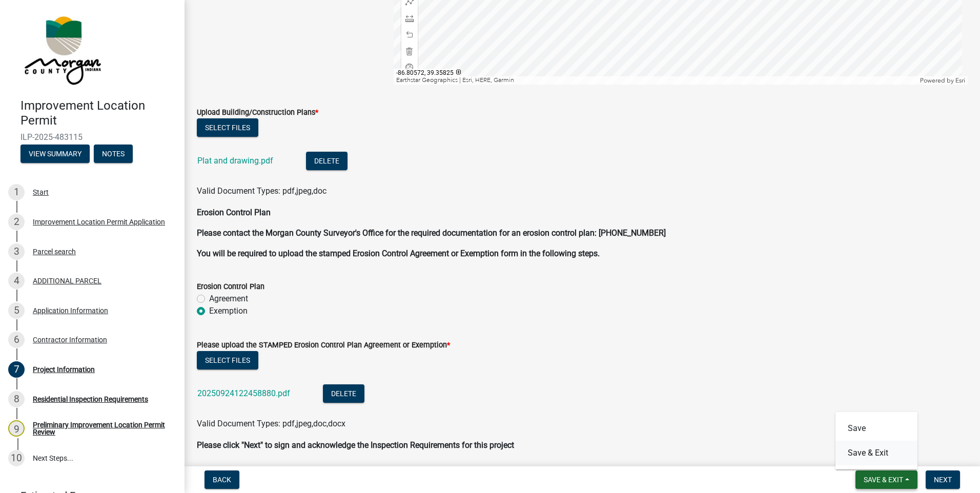 The image size is (980, 493). What do you see at coordinates (114, 153) in the screenshot?
I see `button: Notes` at bounding box center [114, 153].